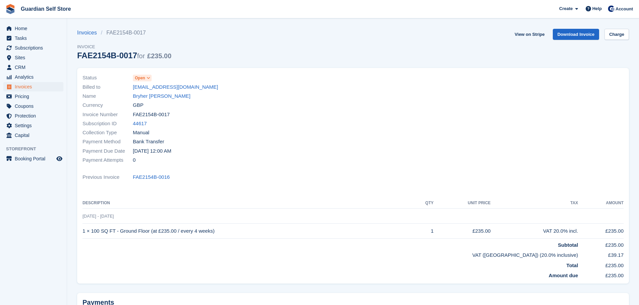 This screenshot has width=639, height=305. What do you see at coordinates (59, 159) in the screenshot?
I see `a: Preview store` at bounding box center [59, 159].